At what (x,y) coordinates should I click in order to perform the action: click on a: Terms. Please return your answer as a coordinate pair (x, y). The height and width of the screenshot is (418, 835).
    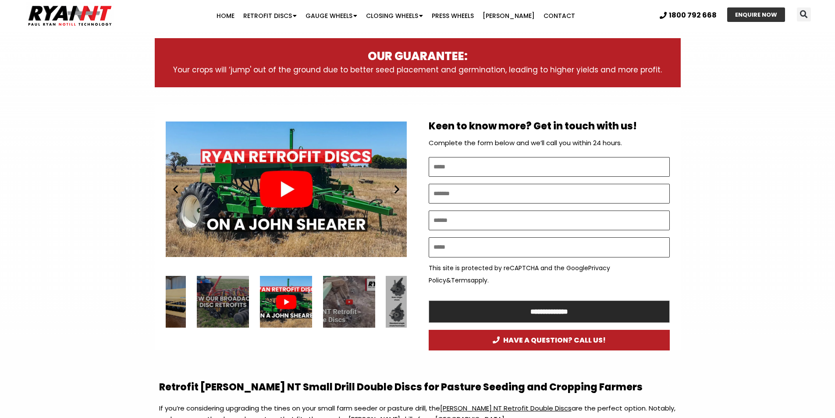
    Looking at the image, I should click on (461, 280).